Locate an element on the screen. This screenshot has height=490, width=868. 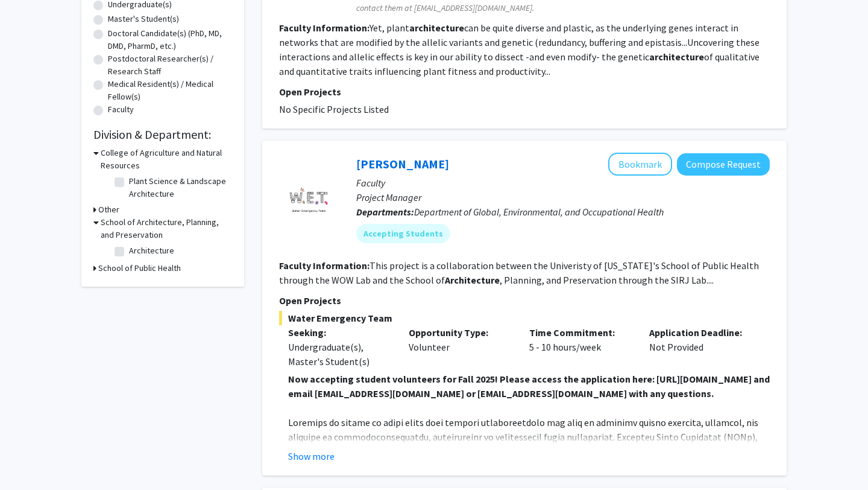
label: Plant Science & Landscape Architecture is located at coordinates (179, 188).